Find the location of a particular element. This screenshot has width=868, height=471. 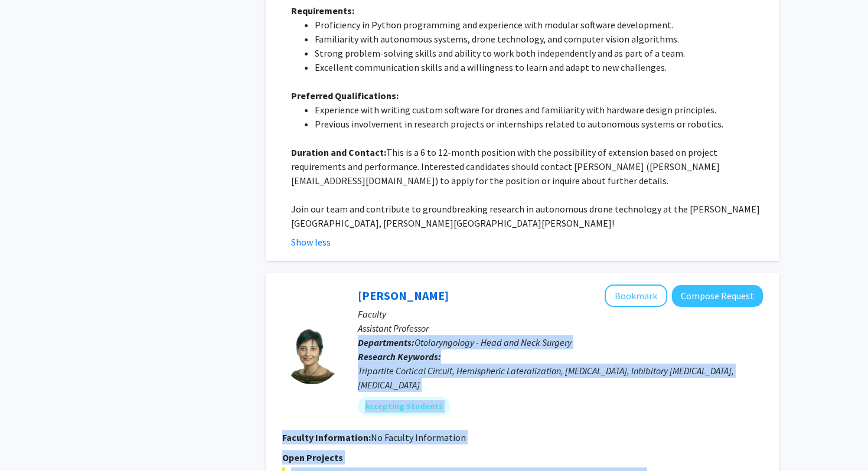

strong: Requirements: is located at coordinates (323, 11).